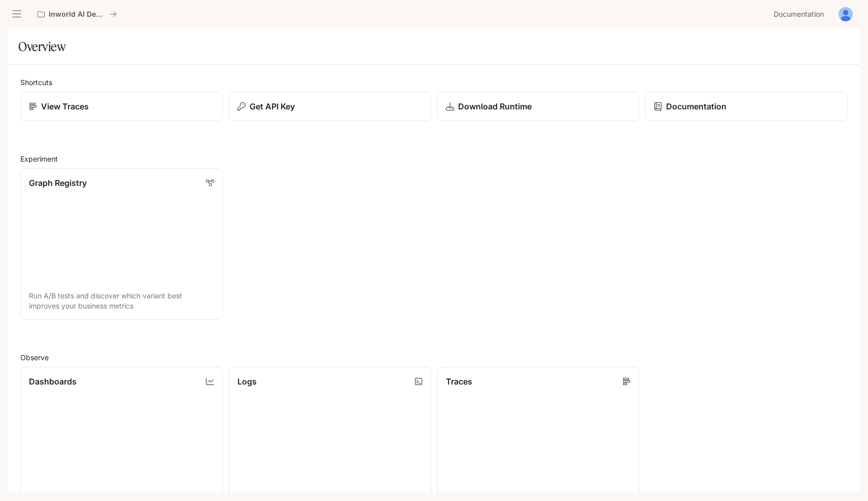  I want to click on p: View Traces, so click(65, 106).